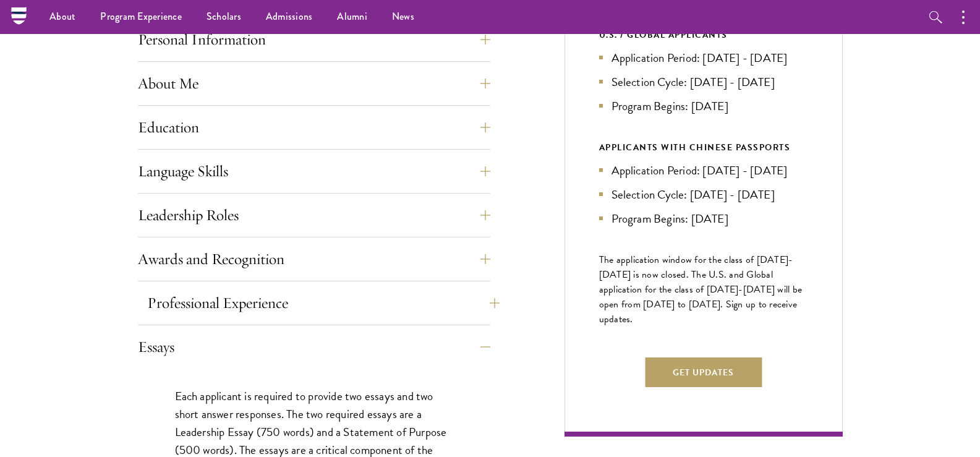  What do you see at coordinates (324, 303) in the screenshot?
I see `button: Professional Experience` at bounding box center [324, 303].